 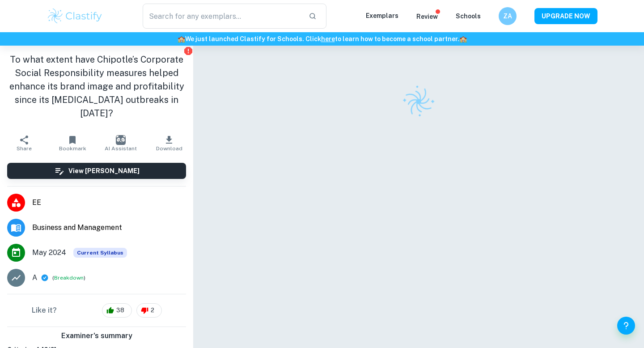 I want to click on h6: ZA, so click(x=508, y=16).